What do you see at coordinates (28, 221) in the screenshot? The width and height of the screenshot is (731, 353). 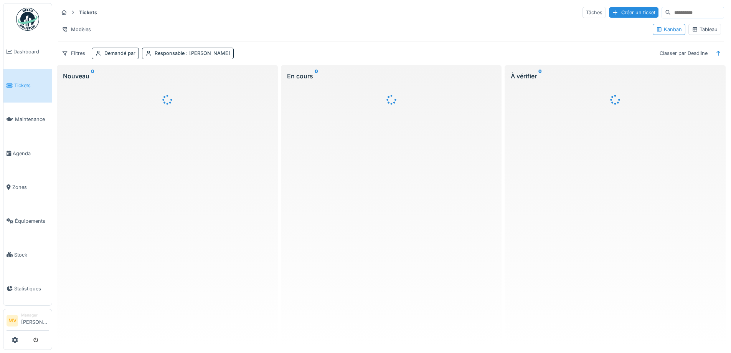 I see `a: Équipements` at bounding box center [28, 221].